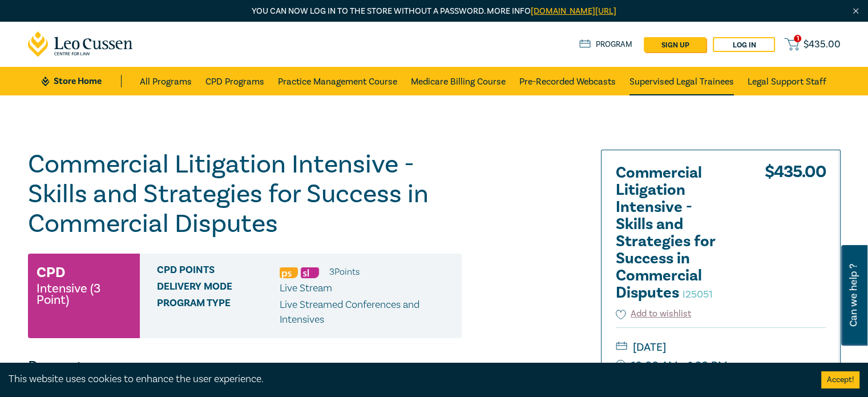 Image resolution: width=868 pixels, height=397 pixels. I want to click on span: Program type, so click(218, 313).